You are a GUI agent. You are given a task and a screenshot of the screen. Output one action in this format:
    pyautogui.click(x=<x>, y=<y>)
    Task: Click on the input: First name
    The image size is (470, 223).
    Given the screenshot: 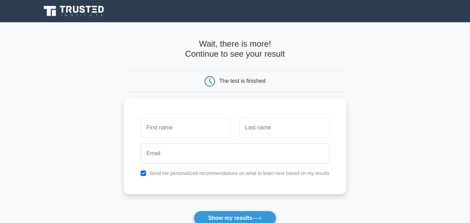 What is the action you would take?
    pyautogui.click(x=185, y=128)
    